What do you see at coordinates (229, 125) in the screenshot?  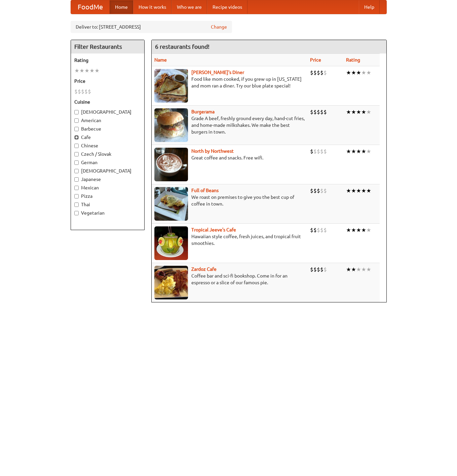 I see `p: Grade A beef, freshly ground every day, hand-cut fries, and home-made milkshakes. We make the bes...` at bounding box center [229, 125].